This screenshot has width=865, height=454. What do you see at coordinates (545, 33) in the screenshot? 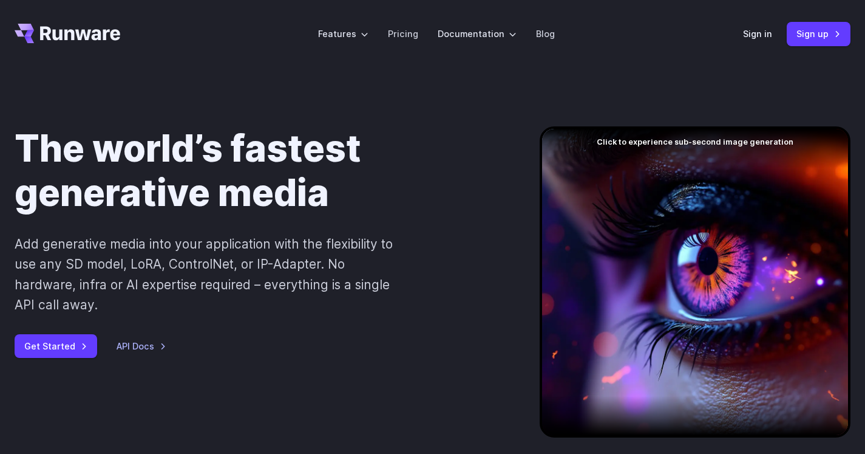
I see `a: Blog` at bounding box center [545, 33].